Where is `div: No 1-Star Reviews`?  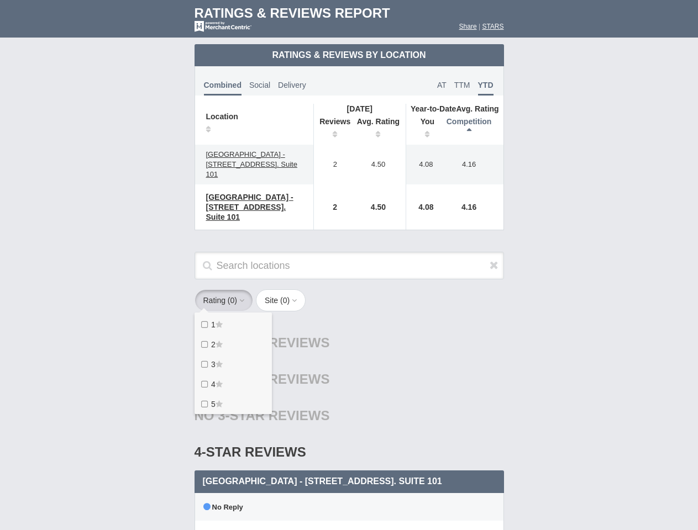 div: No 1-Star Reviews is located at coordinates (349, 343).